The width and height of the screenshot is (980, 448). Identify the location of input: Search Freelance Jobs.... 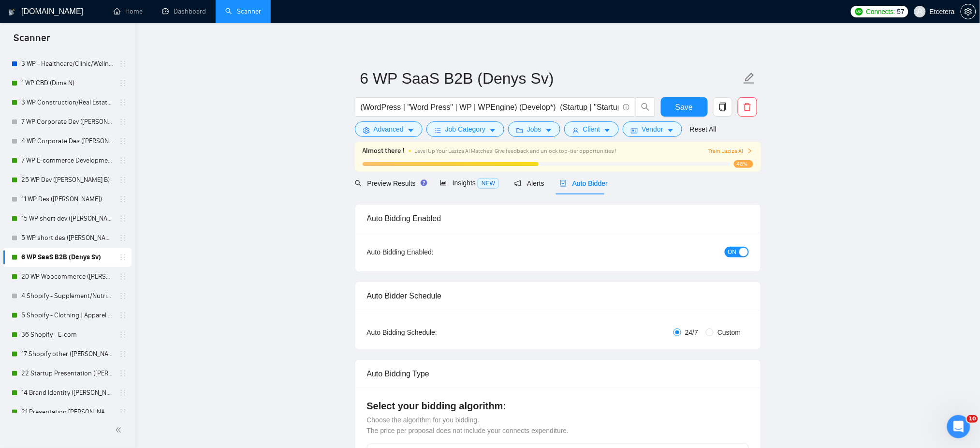
(490, 107).